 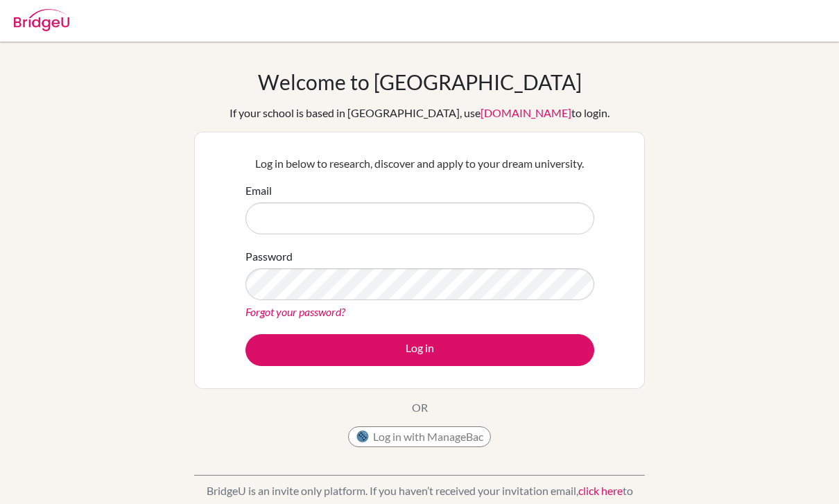 I want to click on button: Log in with ManageBac, so click(x=420, y=437).